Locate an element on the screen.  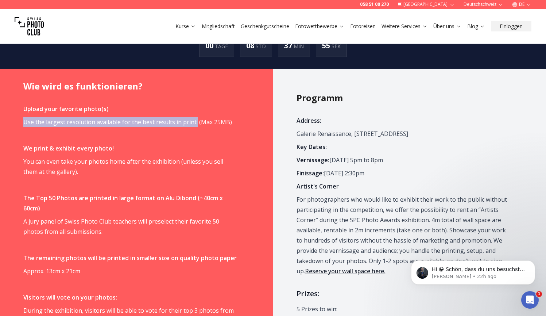
p: A jury panel of Swiss Photo Club teachers will preselect their favorite 50 photos from all submis... is located at coordinates (130, 226).